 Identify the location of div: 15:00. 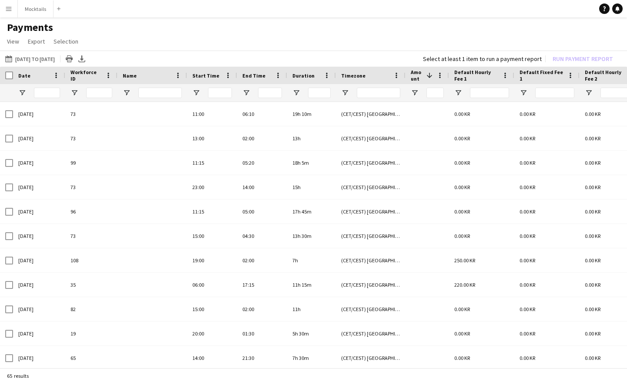
(212, 309).